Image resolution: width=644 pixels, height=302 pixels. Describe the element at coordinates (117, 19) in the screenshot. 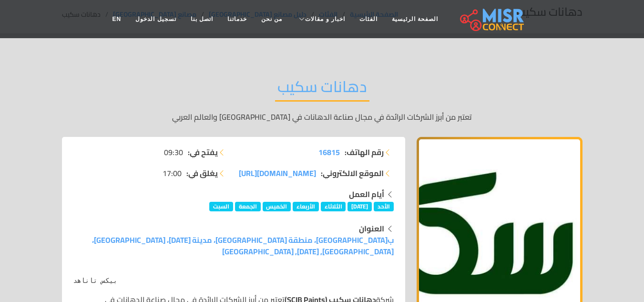

I see `a: EN` at that location.